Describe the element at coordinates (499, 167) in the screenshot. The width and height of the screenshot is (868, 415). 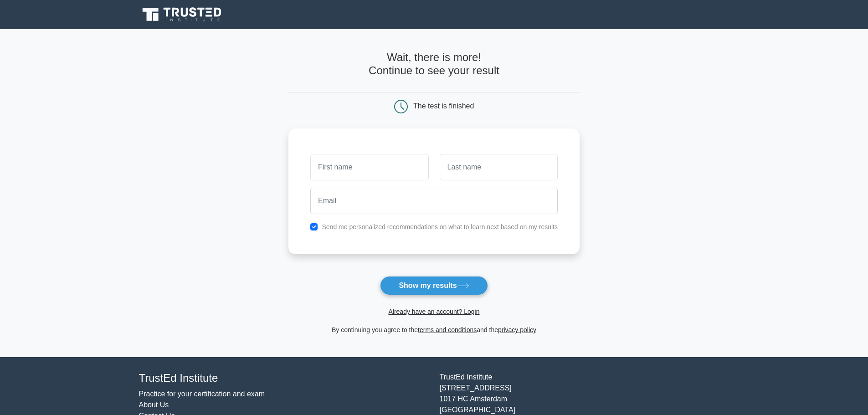
I see `input: Last name` at that location.